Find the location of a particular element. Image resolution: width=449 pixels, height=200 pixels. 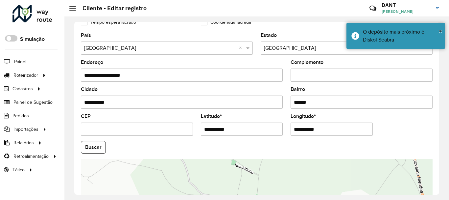

label: Simulação is located at coordinates (32, 39).